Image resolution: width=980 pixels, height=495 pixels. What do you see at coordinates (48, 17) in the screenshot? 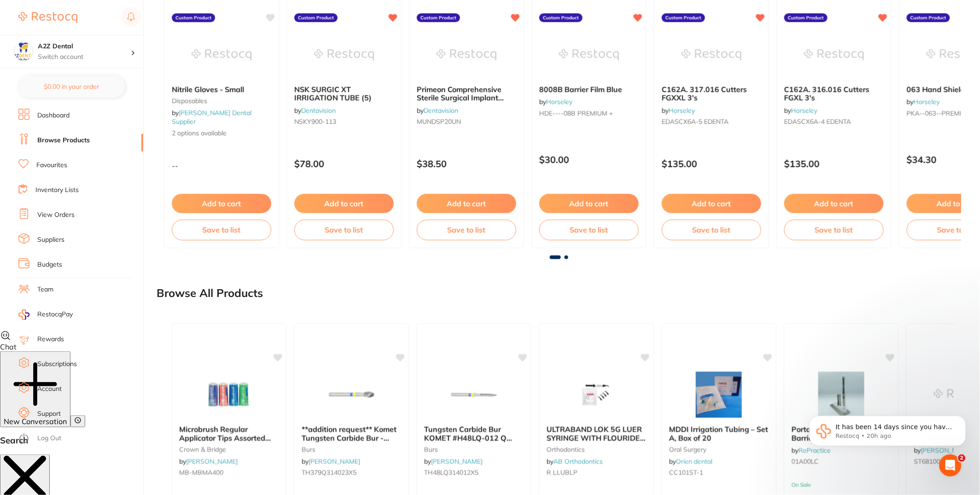
I see `a: Restocq Logo` at bounding box center [48, 17].